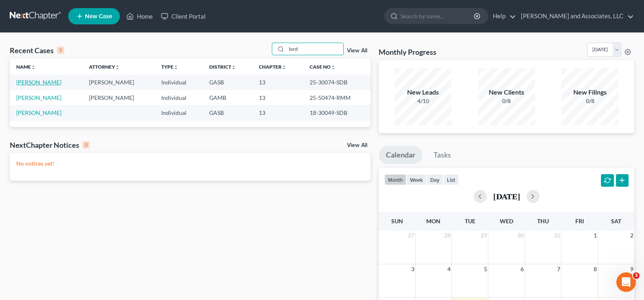  What do you see at coordinates (484, 235) in the screenshot?
I see `span: 29` at bounding box center [484, 235].